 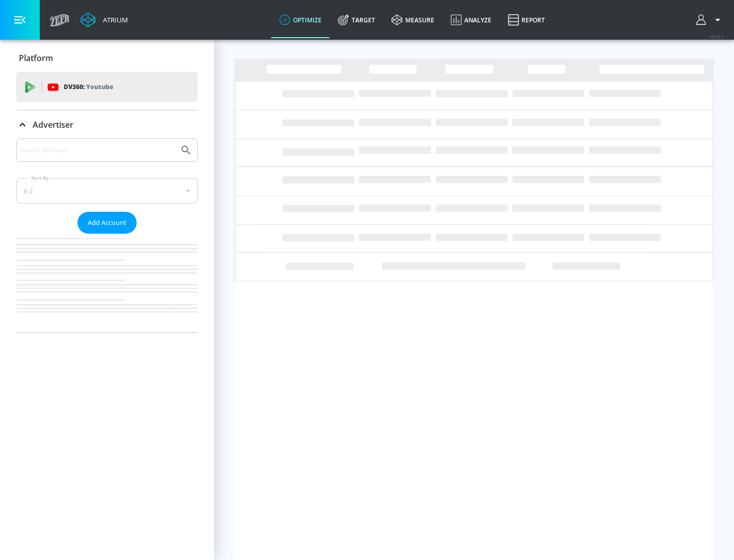 I want to click on a: measure, so click(x=413, y=20).